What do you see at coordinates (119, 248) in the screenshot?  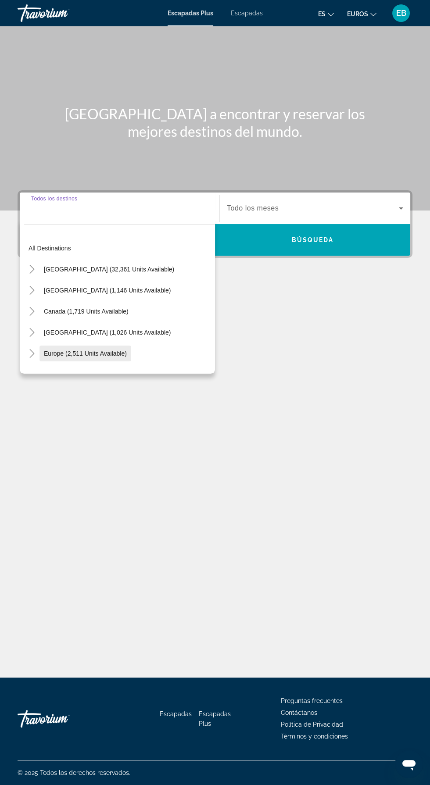 I see `button: All destinations` at bounding box center [119, 248].